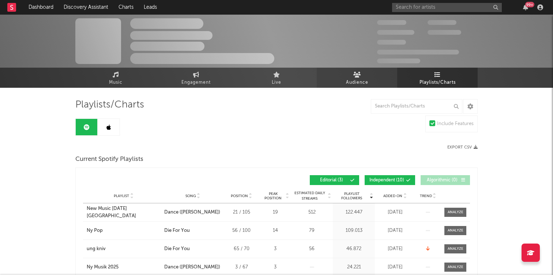 Image resolution: width=553 pixels, height=275 pixels. I want to click on span: Peak Position, so click(273, 196).